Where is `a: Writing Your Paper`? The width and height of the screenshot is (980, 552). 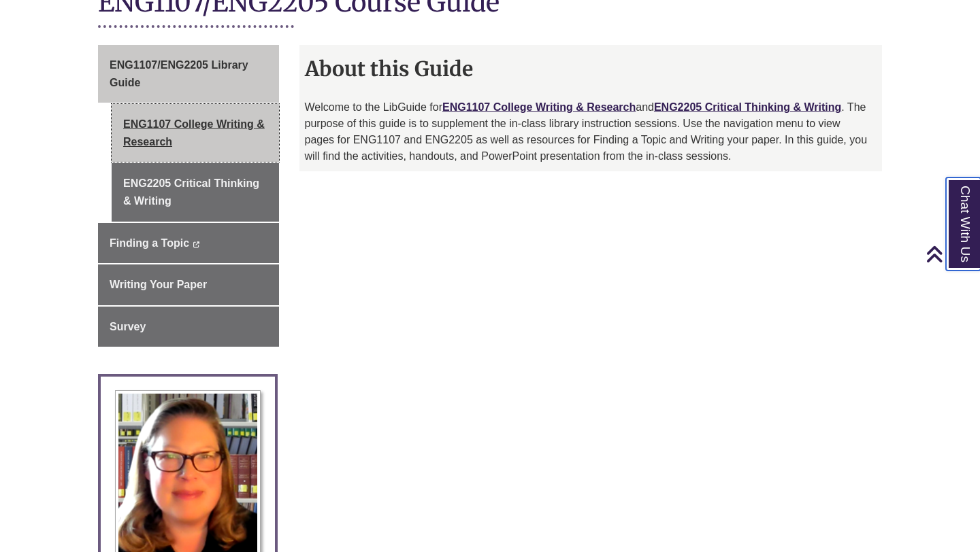 a: Writing Your Paper is located at coordinates (189, 285).